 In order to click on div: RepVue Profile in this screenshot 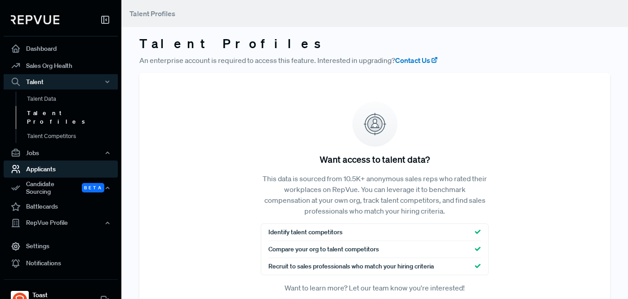, I will do `click(61, 223)`.